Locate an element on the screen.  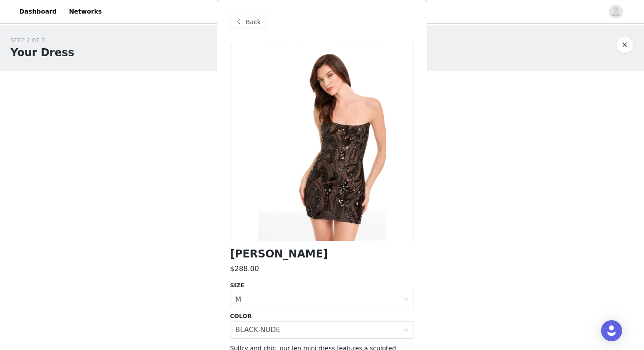
span: Back is located at coordinates (253, 22).